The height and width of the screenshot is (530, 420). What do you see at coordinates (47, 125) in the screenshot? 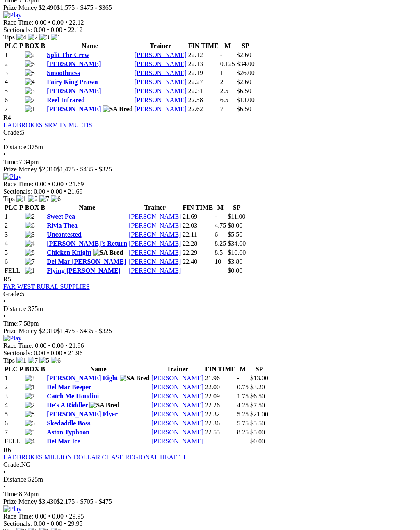
I see `a: LADBROKES SRM IN MULTIS` at bounding box center [47, 125].